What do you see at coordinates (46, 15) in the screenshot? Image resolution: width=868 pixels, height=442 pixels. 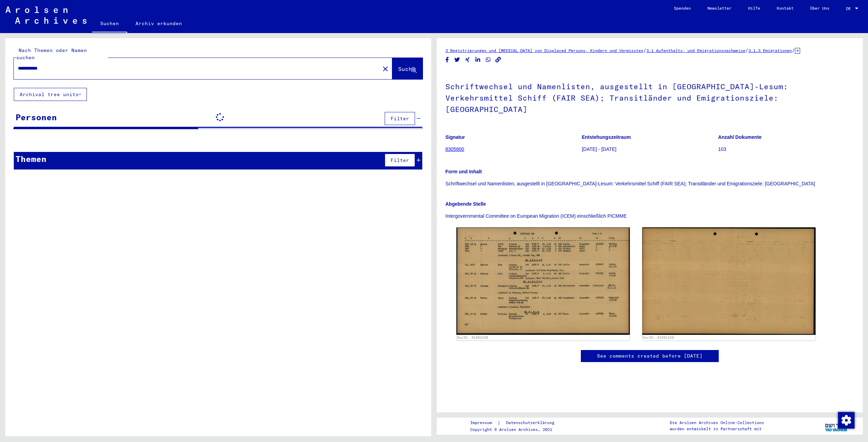 I see `img: Arolsen_neg.svg` at bounding box center [46, 15].